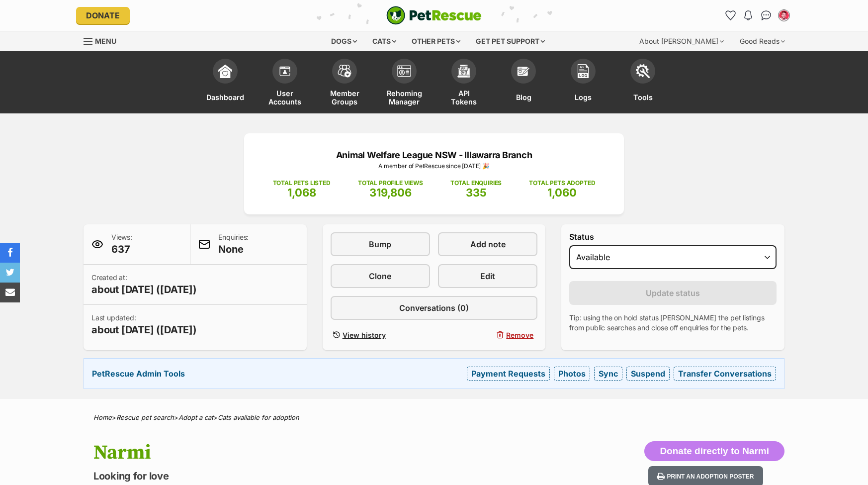 This screenshot has width=868, height=485. I want to click on span: Member Groups, so click(345, 97).